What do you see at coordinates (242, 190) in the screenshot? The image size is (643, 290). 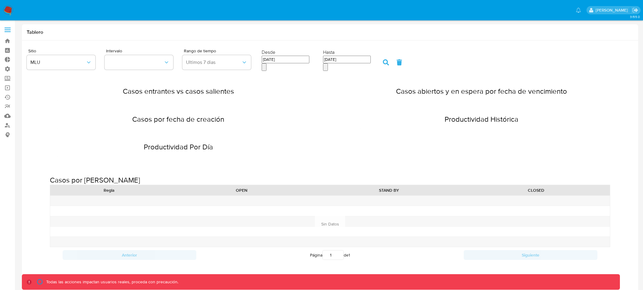 I see `div: OPEN` at bounding box center [242, 190].